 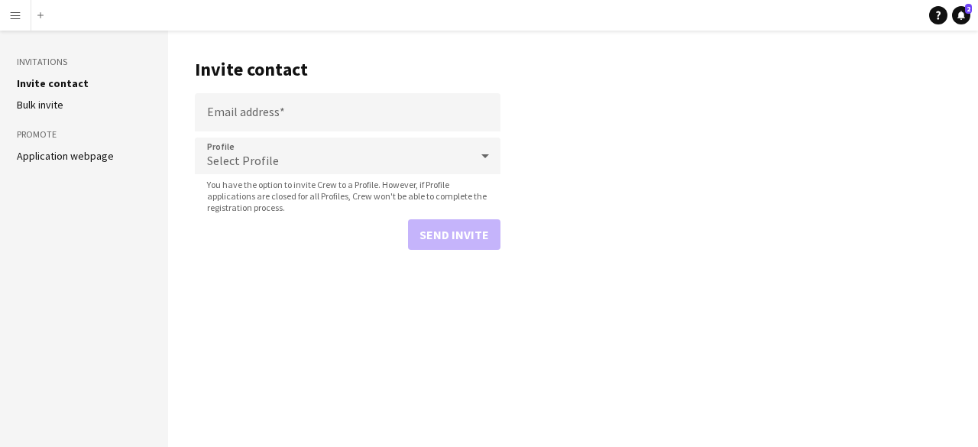 What do you see at coordinates (961, 15) in the screenshot?
I see `a: 2` at bounding box center [961, 15].